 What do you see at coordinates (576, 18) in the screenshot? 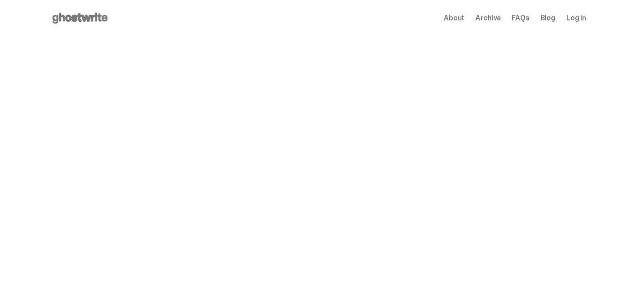
I see `span: Log in` at bounding box center [576, 18].